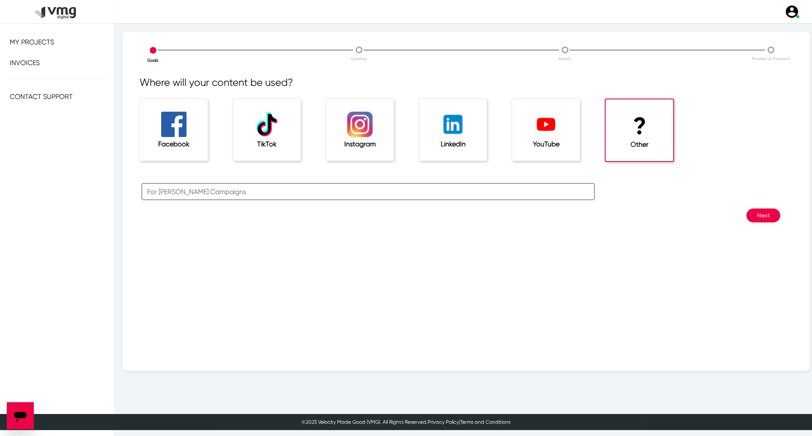  I want to click on h5: LinkedIn, so click(453, 144).